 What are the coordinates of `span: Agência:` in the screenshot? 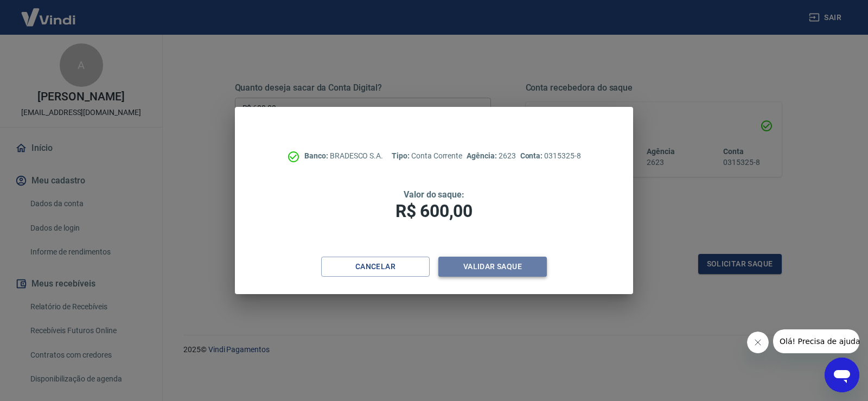 It's located at (483, 156).